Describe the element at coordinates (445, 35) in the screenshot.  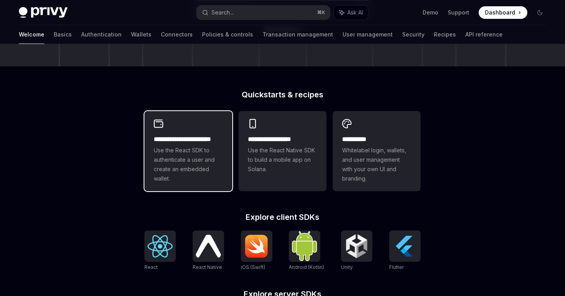
I see `a: Recipes` at that location.